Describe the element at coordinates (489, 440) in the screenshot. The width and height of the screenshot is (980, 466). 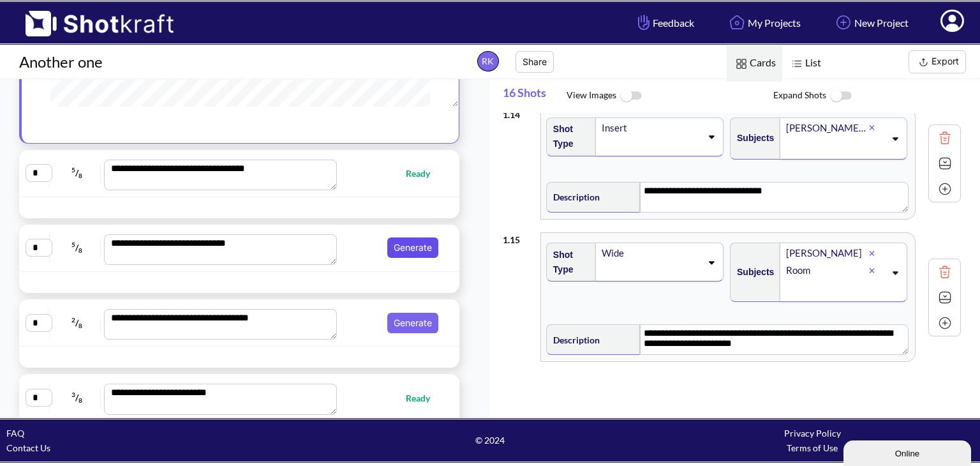
I see `span: © 2024` at that location.